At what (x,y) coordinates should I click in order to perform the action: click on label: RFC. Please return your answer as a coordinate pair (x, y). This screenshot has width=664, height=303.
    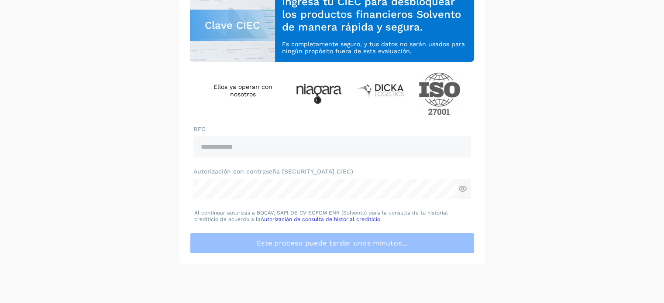
    Looking at the image, I should click on (332, 129).